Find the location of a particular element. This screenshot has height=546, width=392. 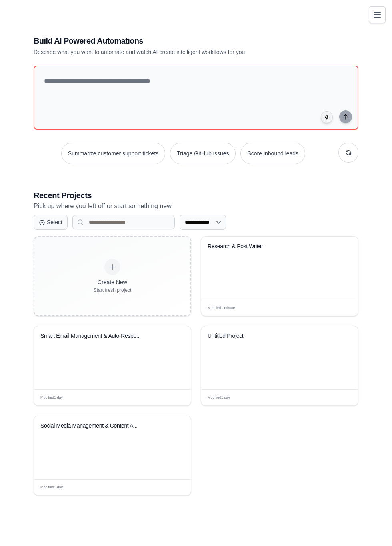

div: Start fresh project is located at coordinates (113, 291).